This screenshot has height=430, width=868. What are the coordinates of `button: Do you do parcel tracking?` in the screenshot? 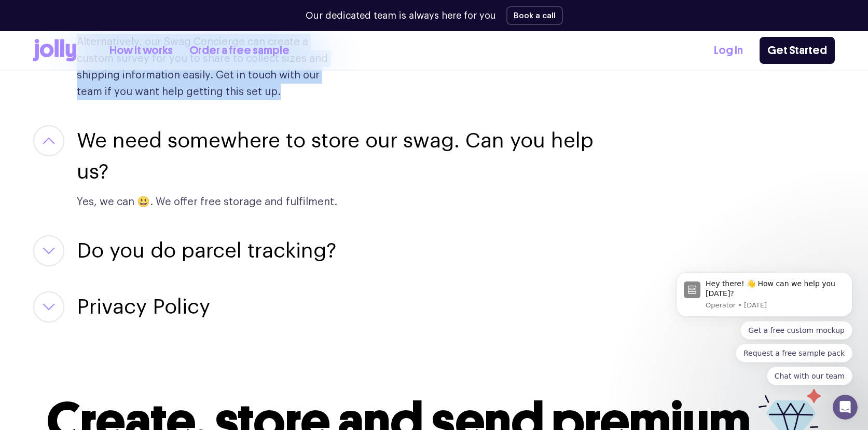 It's located at (206, 251).